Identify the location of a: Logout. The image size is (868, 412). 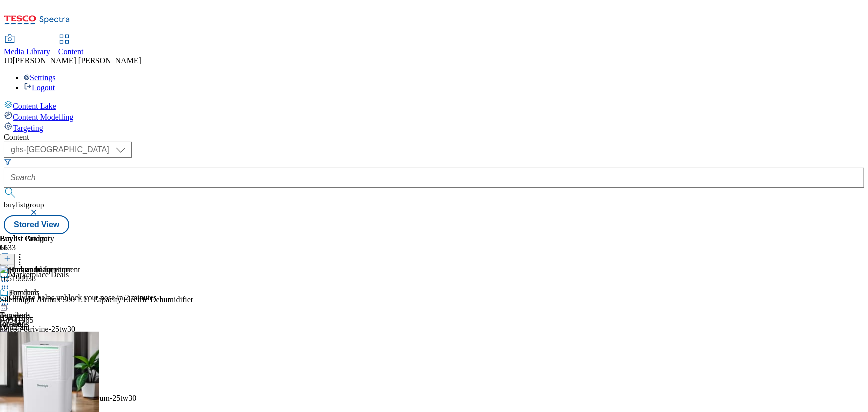
(39, 87).